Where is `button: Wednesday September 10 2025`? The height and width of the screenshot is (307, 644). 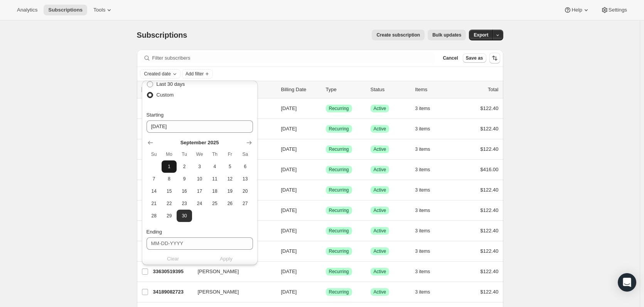 button: Wednesday September 10 2025 is located at coordinates (200, 179).